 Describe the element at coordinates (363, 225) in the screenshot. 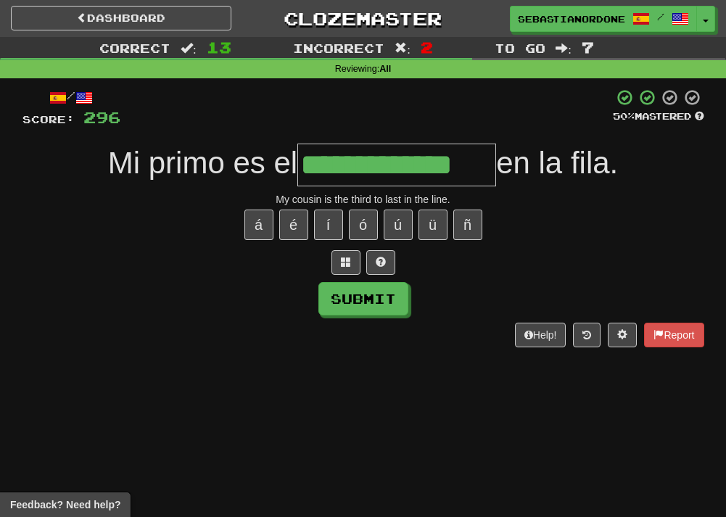

I see `button: ó` at that location.